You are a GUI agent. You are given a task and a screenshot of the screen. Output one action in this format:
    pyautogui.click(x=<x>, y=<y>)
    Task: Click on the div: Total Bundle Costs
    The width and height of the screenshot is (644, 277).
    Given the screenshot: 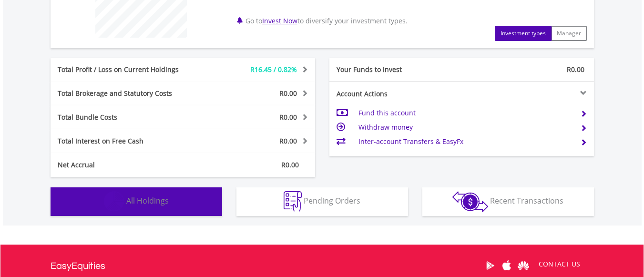 What is the action you would take?
    pyautogui.click(x=128, y=117)
    